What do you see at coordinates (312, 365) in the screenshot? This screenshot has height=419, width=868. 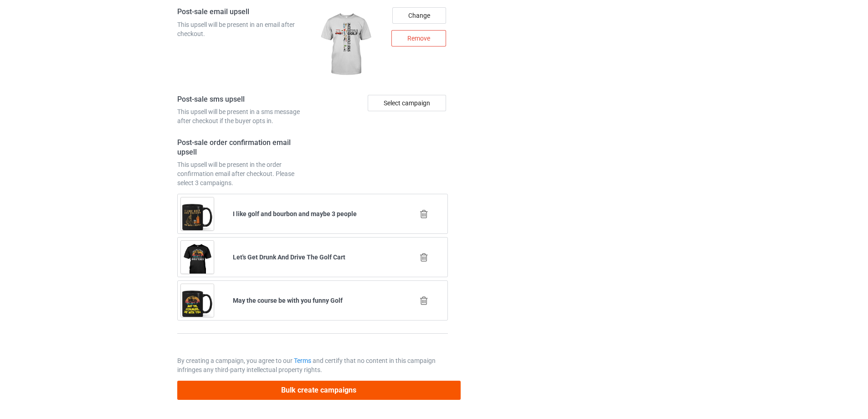 I see `p: By creating a campaign, you agree to our and certify that no content in this campaign infringes a...` at bounding box center [312, 365].